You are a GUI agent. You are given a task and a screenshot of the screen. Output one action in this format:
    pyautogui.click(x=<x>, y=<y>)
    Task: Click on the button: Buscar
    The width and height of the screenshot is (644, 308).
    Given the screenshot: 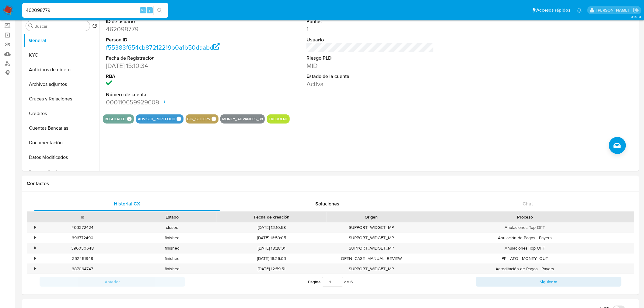 What is the action you would take?
    pyautogui.click(x=31, y=26)
    